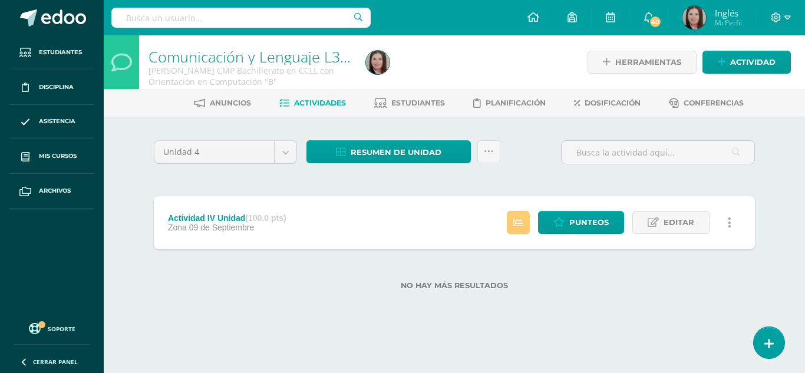 The image size is (805, 373). Describe the element at coordinates (56, 87) in the screenshot. I see `span: Disciplina` at that location.